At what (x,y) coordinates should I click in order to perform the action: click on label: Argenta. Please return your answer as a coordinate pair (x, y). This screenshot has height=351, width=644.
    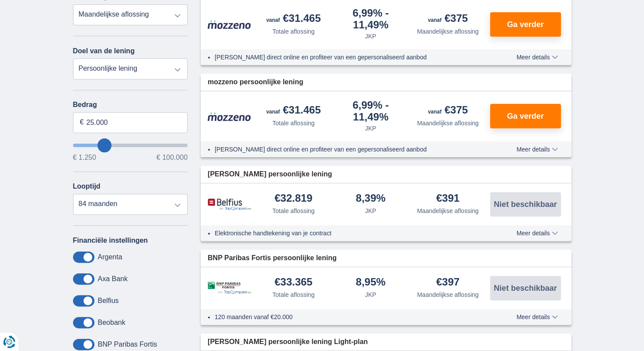
    Looking at the image, I should click on (110, 257).